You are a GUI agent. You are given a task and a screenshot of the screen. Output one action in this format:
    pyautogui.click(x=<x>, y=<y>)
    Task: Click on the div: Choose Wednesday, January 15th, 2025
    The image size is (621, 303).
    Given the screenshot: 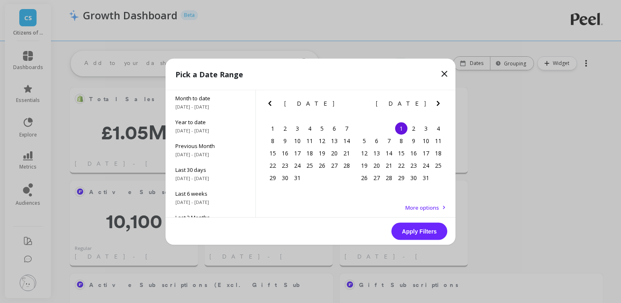 What is the action you would take?
    pyautogui.click(x=401, y=153)
    